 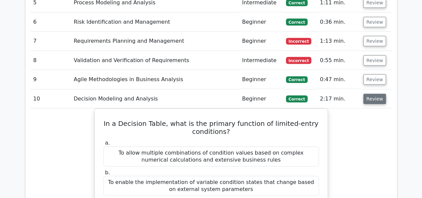 I want to click on td: 9, so click(x=51, y=79).